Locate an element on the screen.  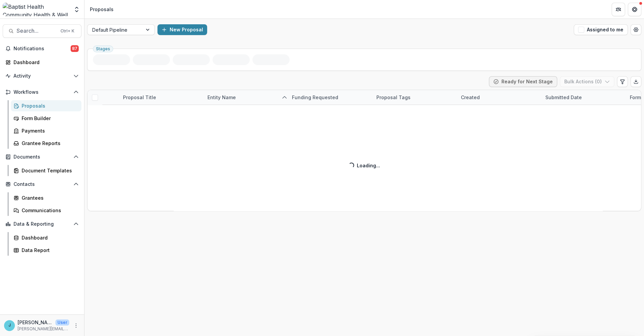
span: Workflows is located at coordinates (42, 92).